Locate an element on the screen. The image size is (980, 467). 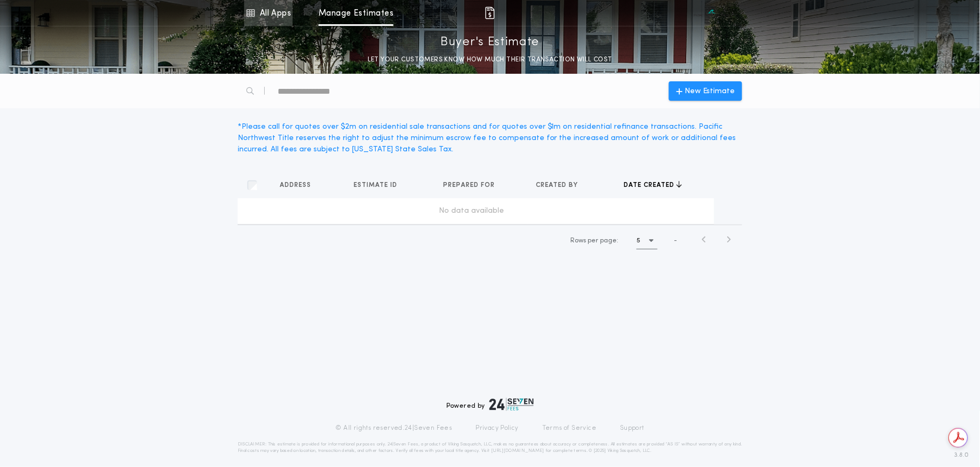
div: Powered by is located at coordinates (490, 405).